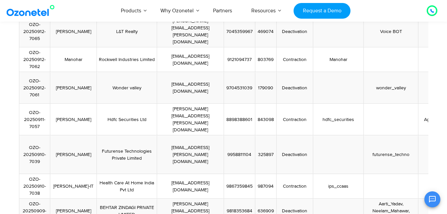 The image size is (447, 214). I want to click on td: 987094, so click(266, 186).